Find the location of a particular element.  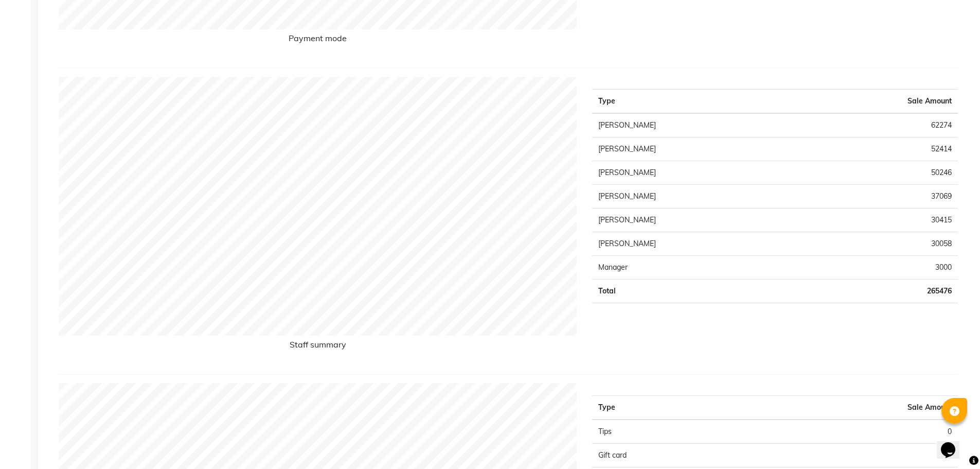

h6: Staff summary is located at coordinates (318, 347).